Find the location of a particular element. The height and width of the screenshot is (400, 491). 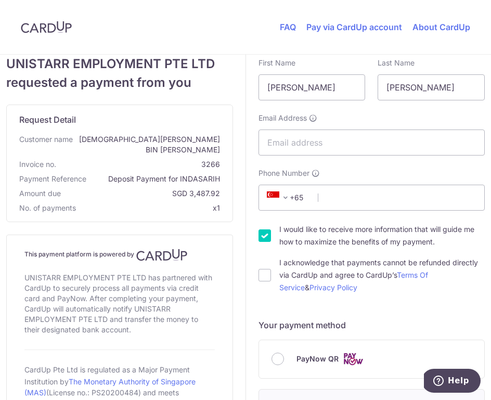

label: First Name is located at coordinates (277, 63).